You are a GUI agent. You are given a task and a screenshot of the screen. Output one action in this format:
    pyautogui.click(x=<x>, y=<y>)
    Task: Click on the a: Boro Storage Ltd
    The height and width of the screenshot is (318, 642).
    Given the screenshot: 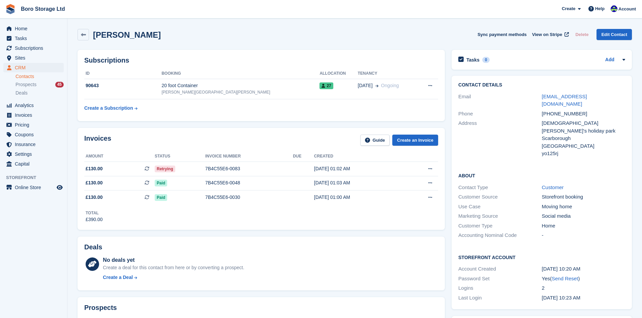 What is the action you would take?
    pyautogui.click(x=43, y=9)
    